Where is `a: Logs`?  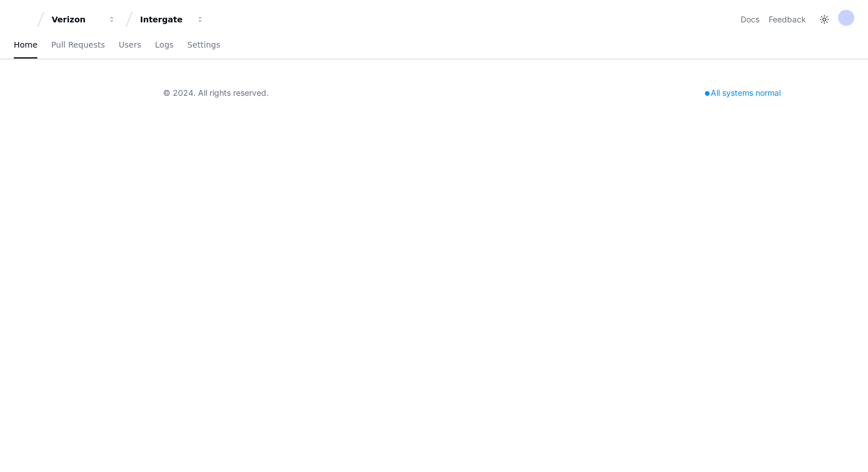
a: Logs is located at coordinates (164, 45).